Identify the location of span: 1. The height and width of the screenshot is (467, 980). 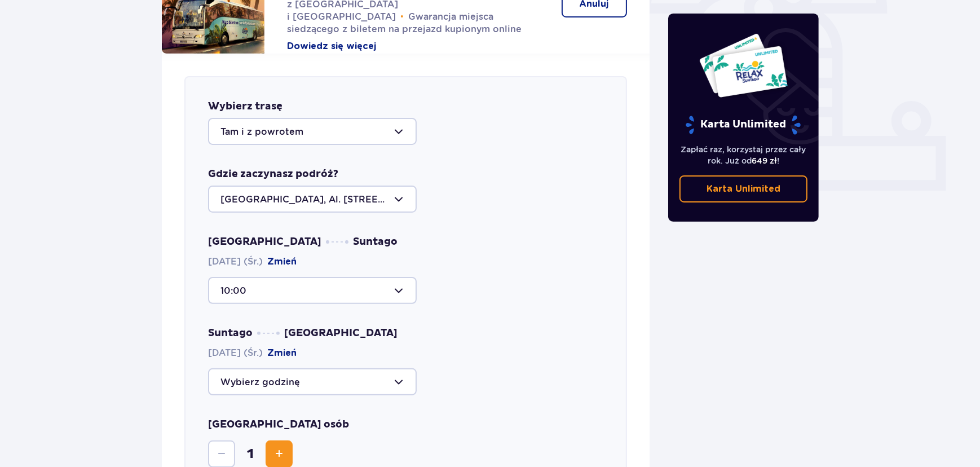
(250, 454).